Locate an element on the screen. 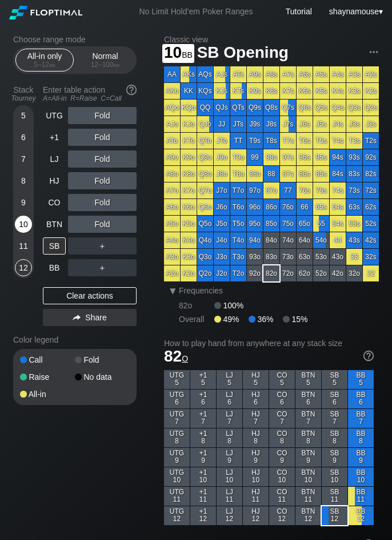  div: J3o is located at coordinates (222, 257).